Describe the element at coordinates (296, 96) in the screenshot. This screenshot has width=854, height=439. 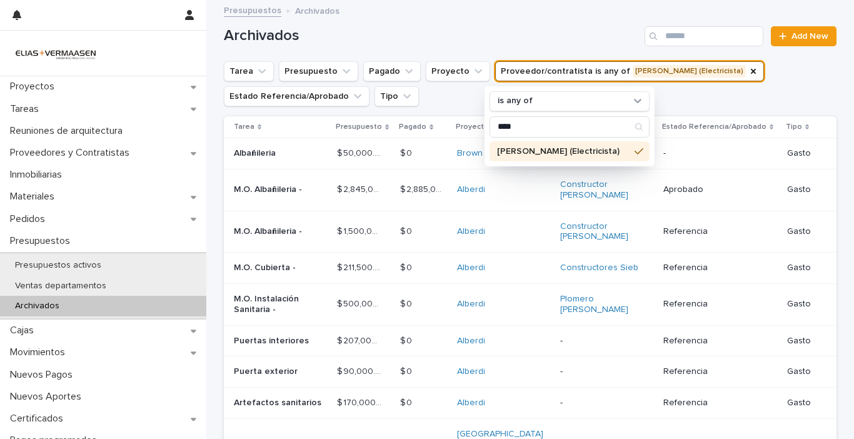
I see `button: Estado Referencia/Aprobado` at that location.